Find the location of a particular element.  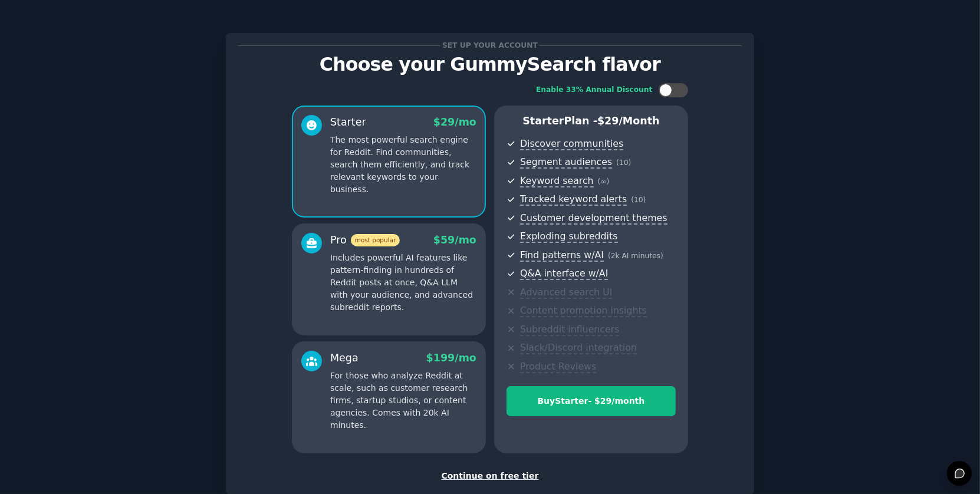

p: Choose your GummySearch flavor is located at coordinates (490, 64).